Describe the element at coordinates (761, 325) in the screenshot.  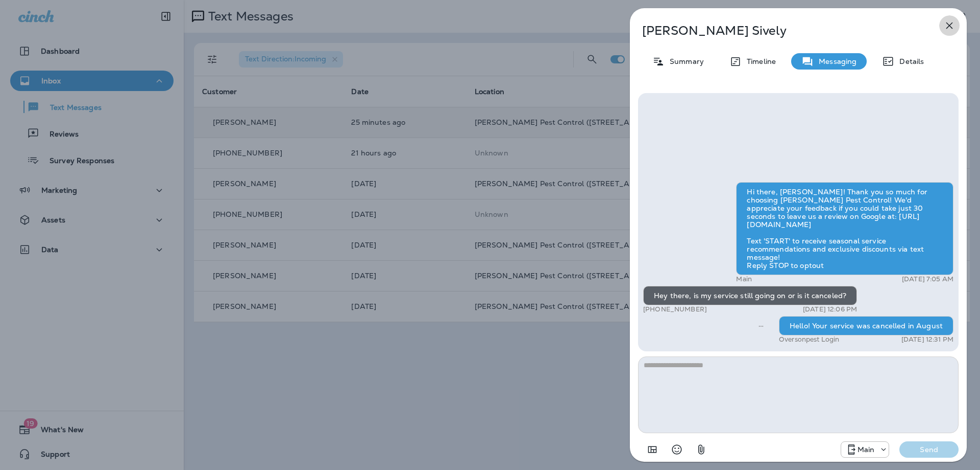
I see `span: Sent` at that location.